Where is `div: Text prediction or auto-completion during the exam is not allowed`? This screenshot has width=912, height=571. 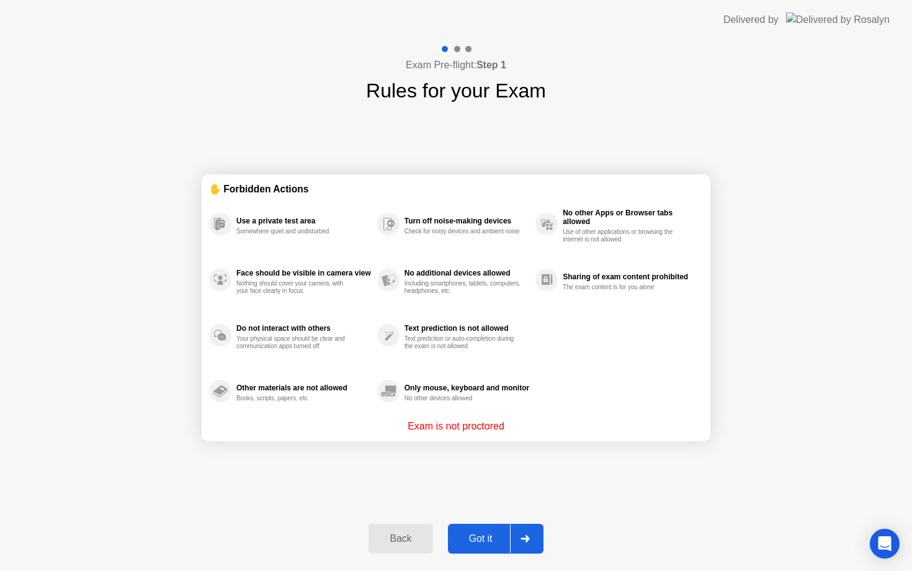
div: Text prediction or auto-completion during the exam is not allowed is located at coordinates (463, 342).